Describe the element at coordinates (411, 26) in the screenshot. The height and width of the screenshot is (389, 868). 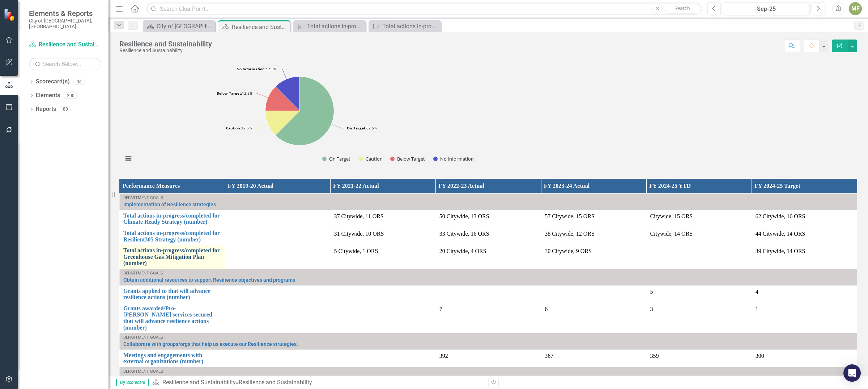
I see `div: Total actions in-progress/completed for Resilient305 Strategy (number)` at that location.